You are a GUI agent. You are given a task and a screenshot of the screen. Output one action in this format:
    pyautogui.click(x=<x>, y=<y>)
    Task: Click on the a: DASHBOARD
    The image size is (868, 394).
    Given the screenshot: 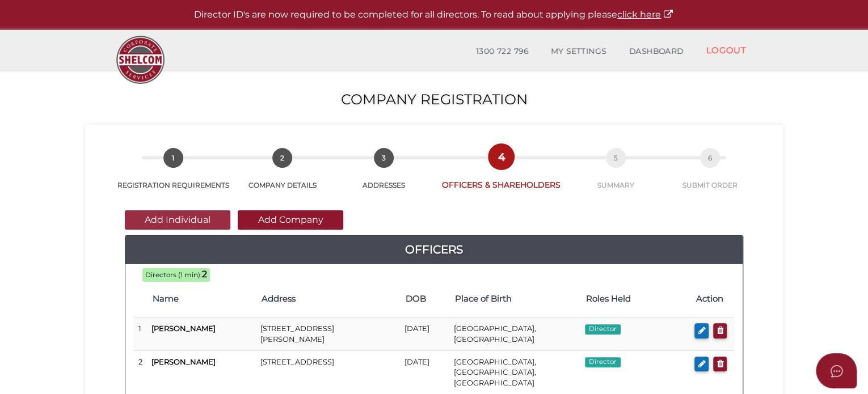 What is the action you would take?
    pyautogui.click(x=656, y=51)
    